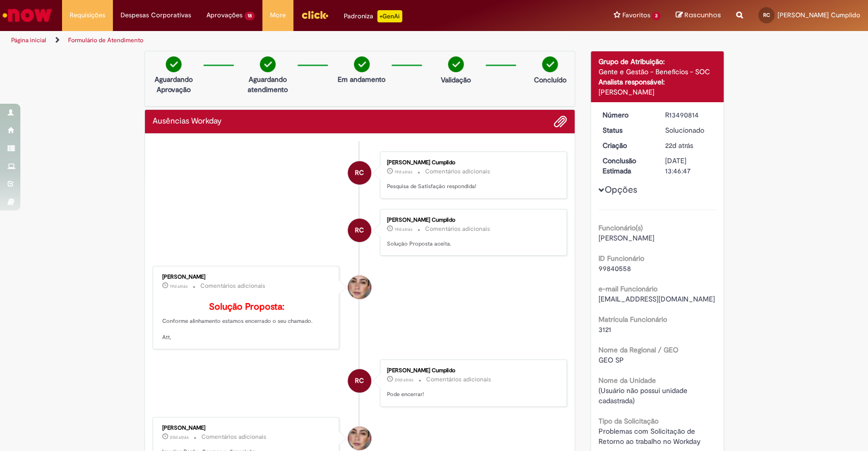 This screenshot has height=451, width=868. What do you see at coordinates (615, 268) in the screenshot?
I see `span: 99840558` at bounding box center [615, 268].